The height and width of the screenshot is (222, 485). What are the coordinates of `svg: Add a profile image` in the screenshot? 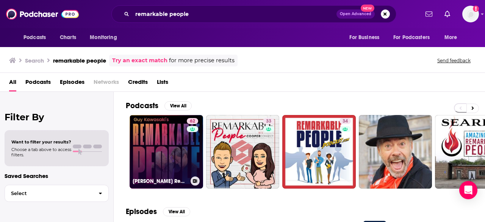 It's located at (476, 9).